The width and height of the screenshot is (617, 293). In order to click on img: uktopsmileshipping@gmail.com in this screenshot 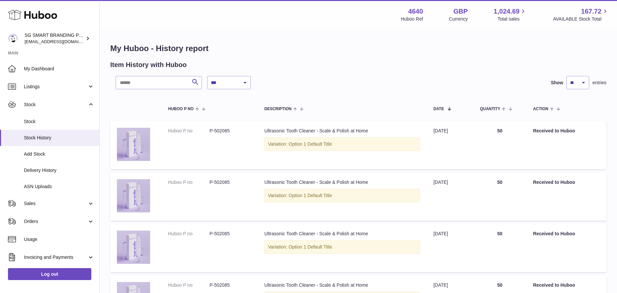, I will do `click(13, 39)`.